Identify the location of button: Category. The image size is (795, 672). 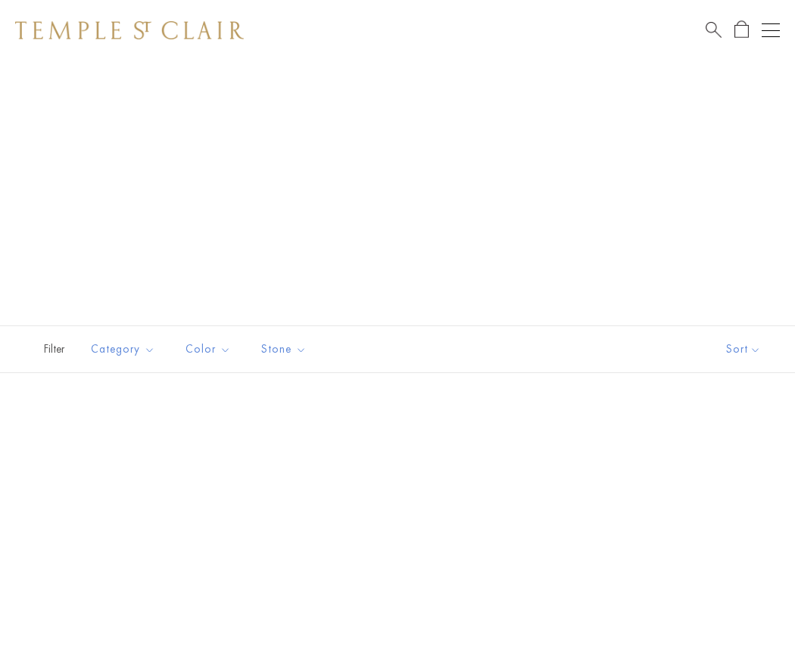
(123, 349).